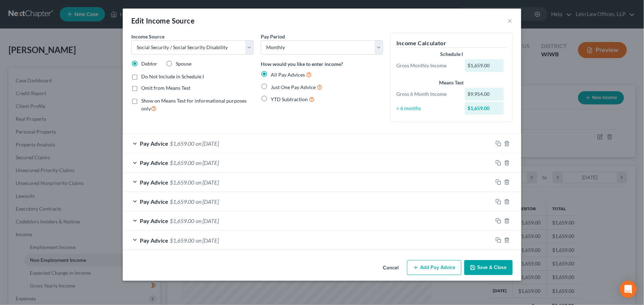 The height and width of the screenshot is (305, 644). Describe the element at coordinates (194, 104) in the screenshot. I see `span: Show on Means Test for informational purposes only` at that location.